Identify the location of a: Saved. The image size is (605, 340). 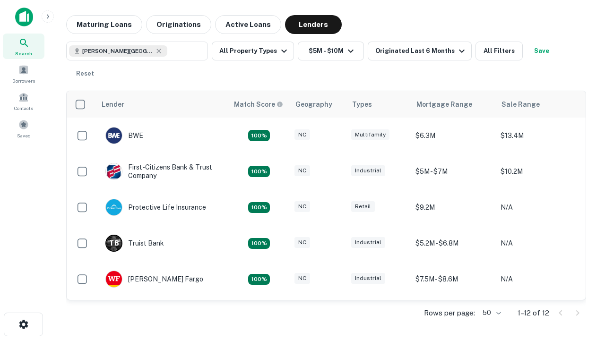
(24, 128).